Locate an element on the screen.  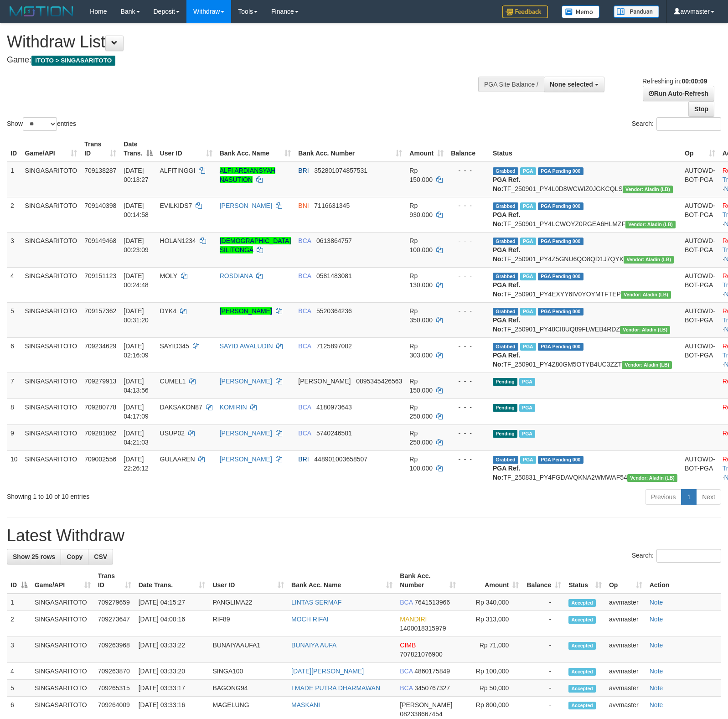
span: 709279913 is located at coordinates (100, 381).